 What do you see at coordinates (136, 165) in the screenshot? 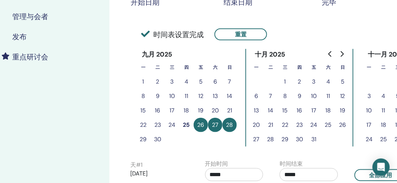
I see `label: 天 # 1` at bounding box center [136, 165].